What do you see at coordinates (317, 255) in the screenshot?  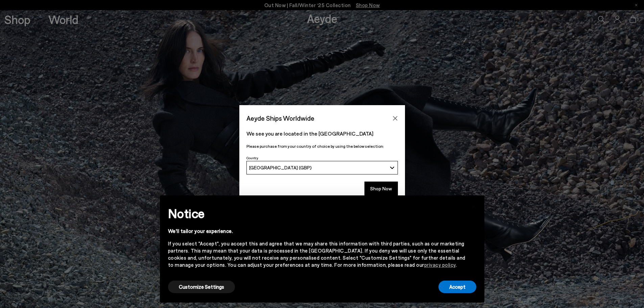 I see `div: If you select "Accept", you accept this and agree that we may share this information with third p...` at bounding box center [317, 255].